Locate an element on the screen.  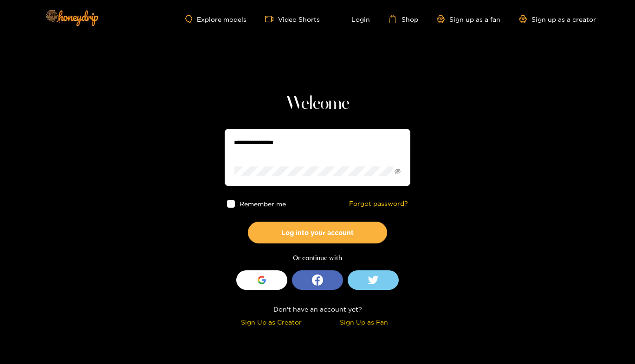
a: Sign up as a fan is located at coordinates (468, 19).